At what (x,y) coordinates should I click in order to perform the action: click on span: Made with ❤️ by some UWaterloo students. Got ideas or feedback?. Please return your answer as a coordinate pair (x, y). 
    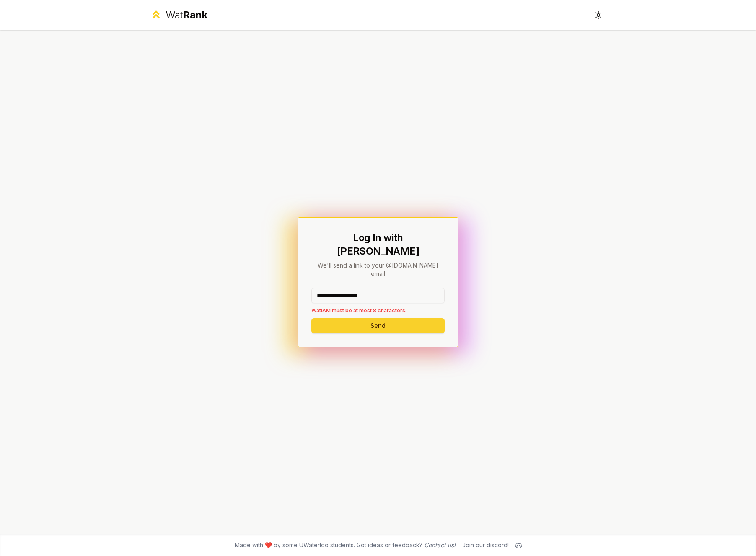
    Looking at the image, I should click on (345, 545).